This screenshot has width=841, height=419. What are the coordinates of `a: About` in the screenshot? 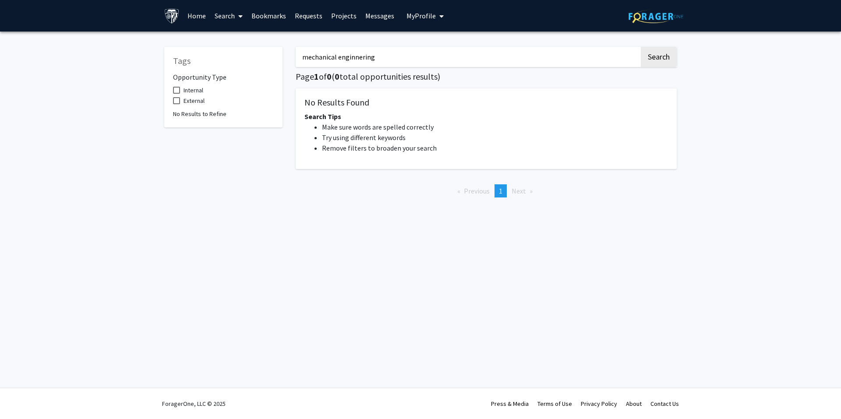 It's located at (634, 404).